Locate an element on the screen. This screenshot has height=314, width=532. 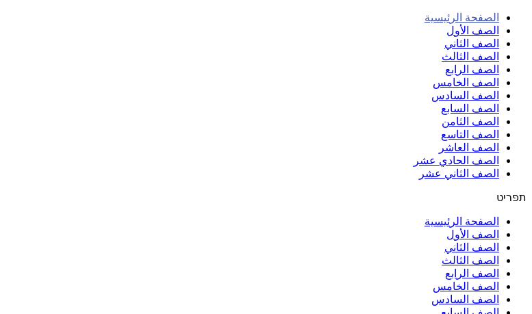
span: תפריט is located at coordinates (512, 197).